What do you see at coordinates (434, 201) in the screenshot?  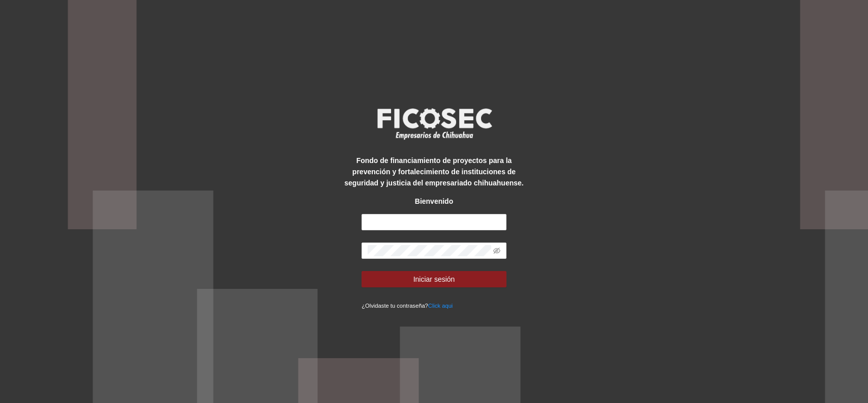 I see `strong: Bienvenido` at bounding box center [434, 201].